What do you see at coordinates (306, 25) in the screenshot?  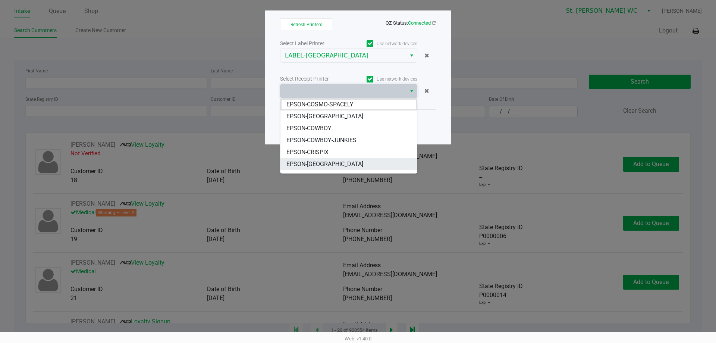 I see `span: Refresh Printers` at bounding box center [306, 25].